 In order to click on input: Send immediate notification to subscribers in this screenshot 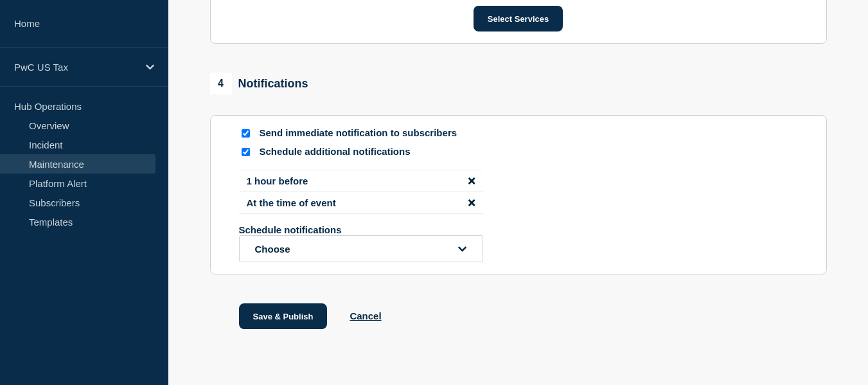, I will do `click(246, 133)`.